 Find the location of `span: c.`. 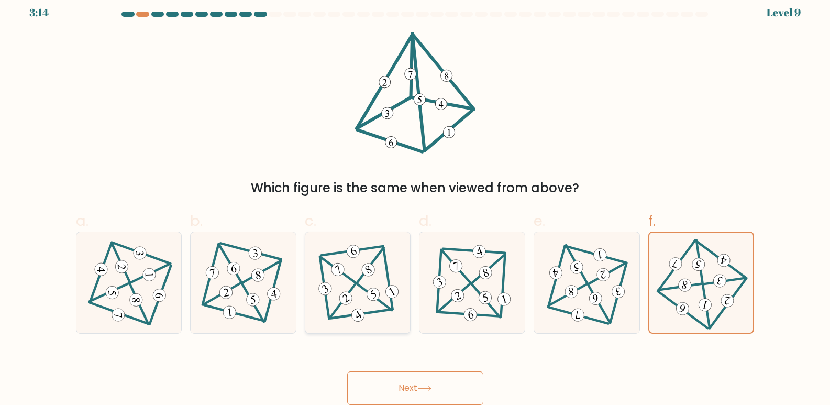

span: c. is located at coordinates (310, 220).